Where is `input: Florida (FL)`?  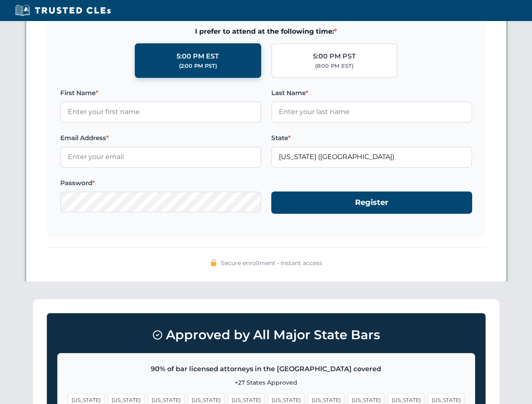 input: Florida (FL) is located at coordinates (371, 157).